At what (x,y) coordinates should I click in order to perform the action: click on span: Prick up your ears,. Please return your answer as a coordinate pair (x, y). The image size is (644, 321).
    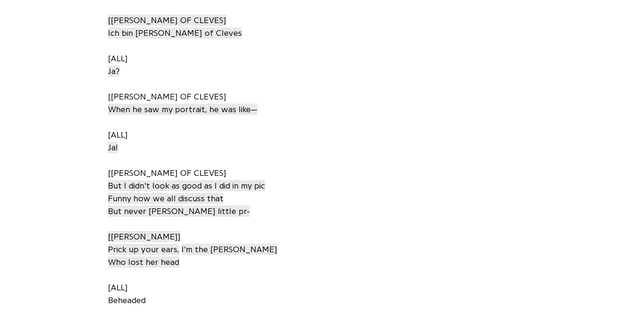
    Looking at the image, I should click on (143, 250).